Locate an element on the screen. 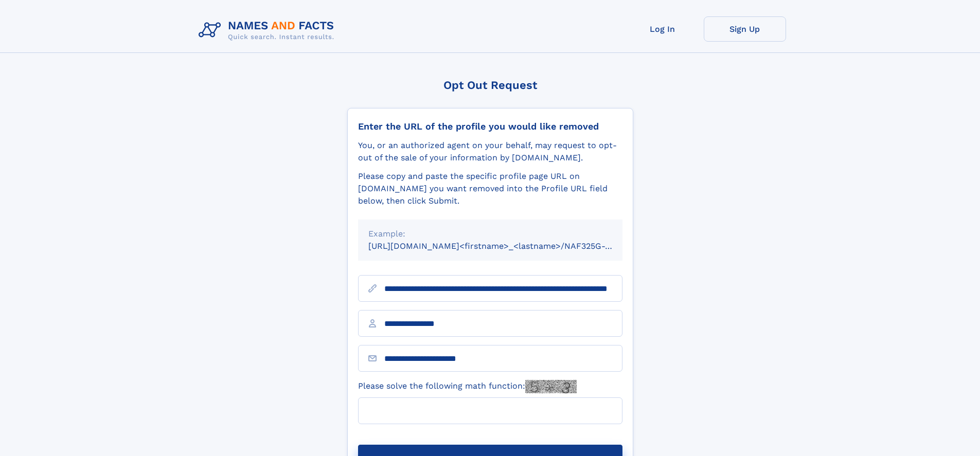 The height and width of the screenshot is (456, 980). label: Please solve the following math function: is located at coordinates (467, 387).